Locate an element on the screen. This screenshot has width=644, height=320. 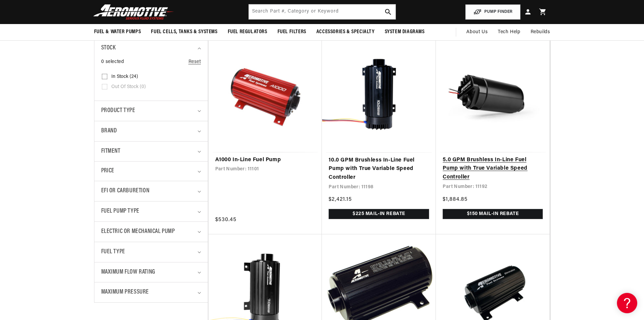
span: Fuel & Water Pumps is located at coordinates (118, 32).